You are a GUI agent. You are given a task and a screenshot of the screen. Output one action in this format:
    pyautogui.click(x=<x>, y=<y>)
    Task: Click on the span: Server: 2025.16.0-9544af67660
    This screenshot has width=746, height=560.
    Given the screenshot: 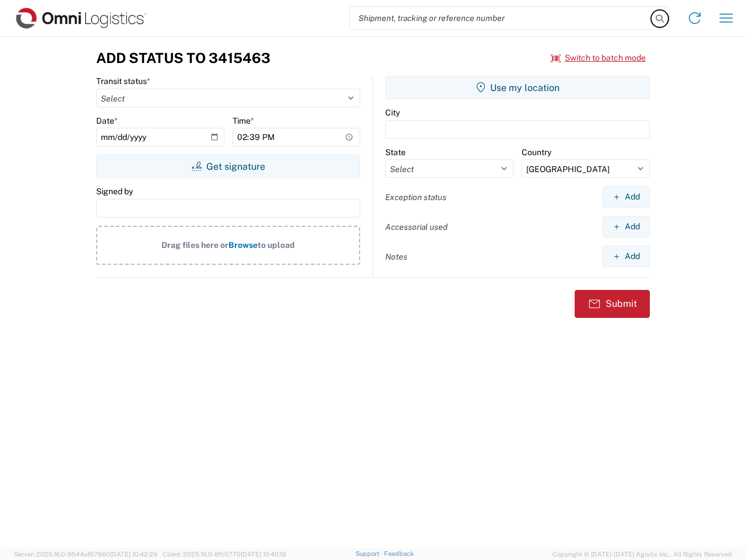 What is the action you would take?
    pyautogui.click(x=85, y=554)
    